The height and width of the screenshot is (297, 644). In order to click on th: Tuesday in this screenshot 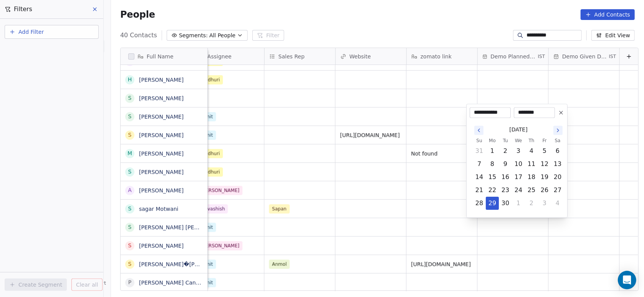, I will do `click(506, 141)`.